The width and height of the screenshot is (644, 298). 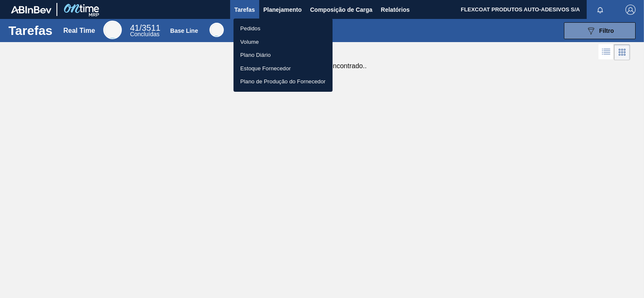 What do you see at coordinates (283, 29) in the screenshot?
I see `li: Pedidos` at bounding box center [283, 29].